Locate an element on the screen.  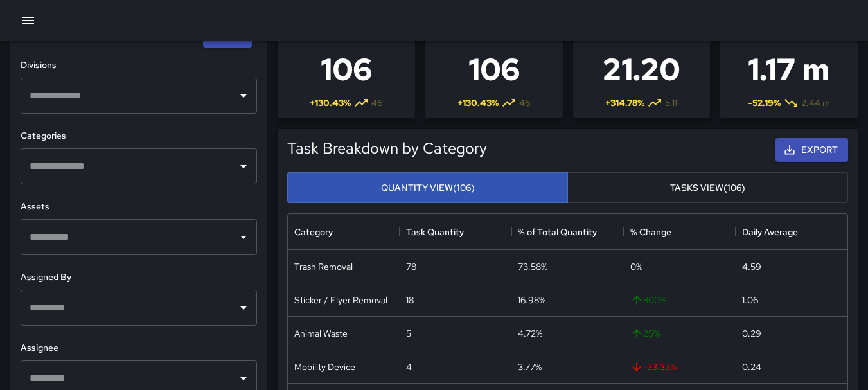
div: Trash Removal is located at coordinates (323, 267).